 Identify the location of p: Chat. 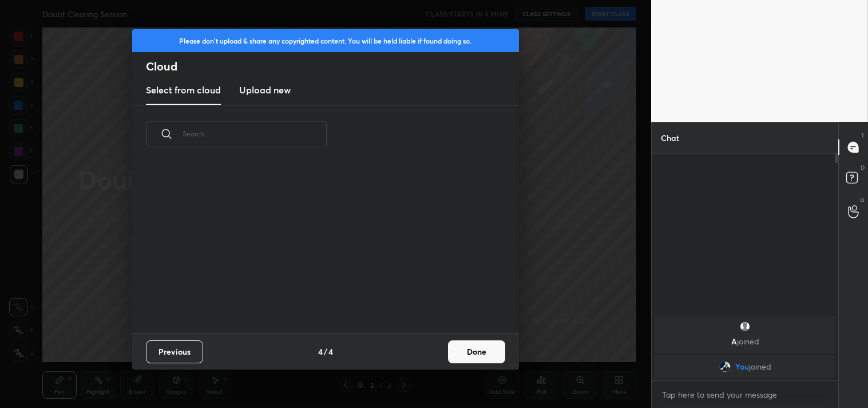
(670, 137).